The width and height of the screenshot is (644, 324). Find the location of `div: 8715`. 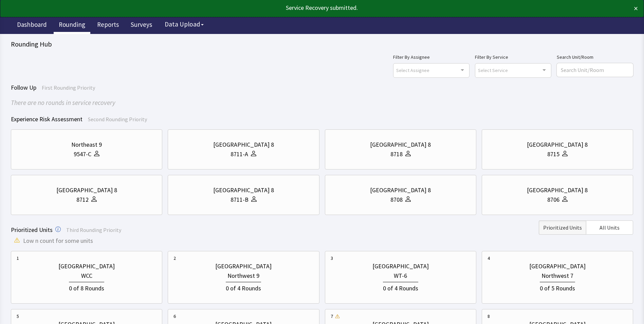

div: 8715 is located at coordinates (553, 154).